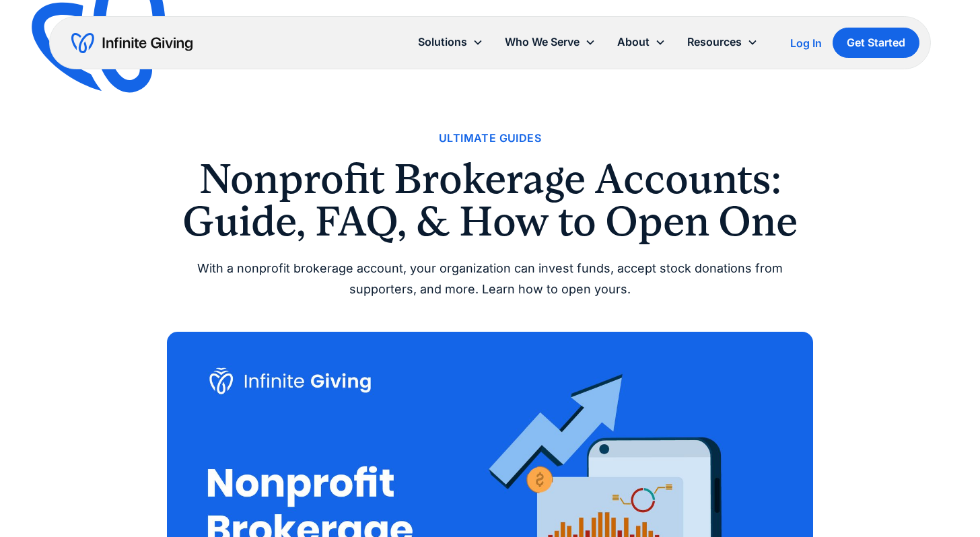 The image size is (980, 537). I want to click on div: With a nonprofit brokerage account, your organization can invest funds, accept stock donations fr..., so click(490, 279).